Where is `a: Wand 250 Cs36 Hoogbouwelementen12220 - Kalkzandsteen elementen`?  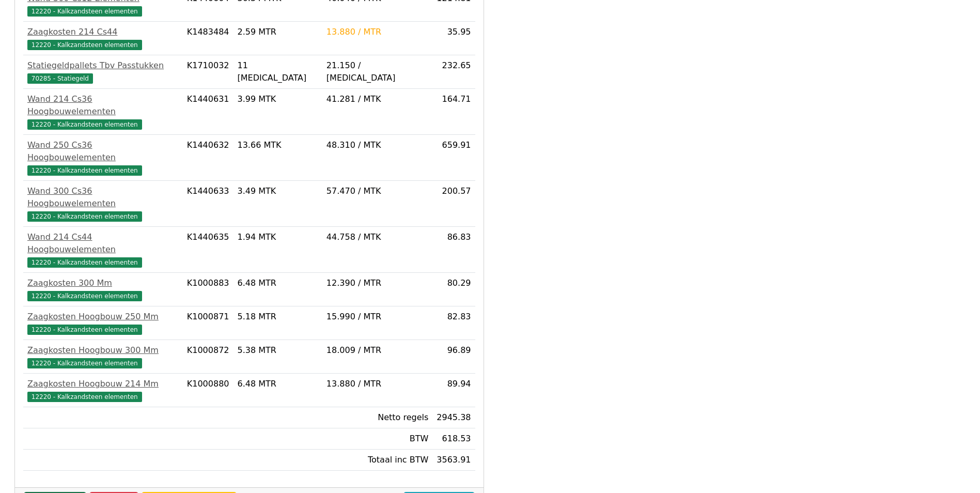
a: Wand 250 Cs36 Hoogbouwelementen12220 - Kalkzandsteen elementen is located at coordinates (103, 157).